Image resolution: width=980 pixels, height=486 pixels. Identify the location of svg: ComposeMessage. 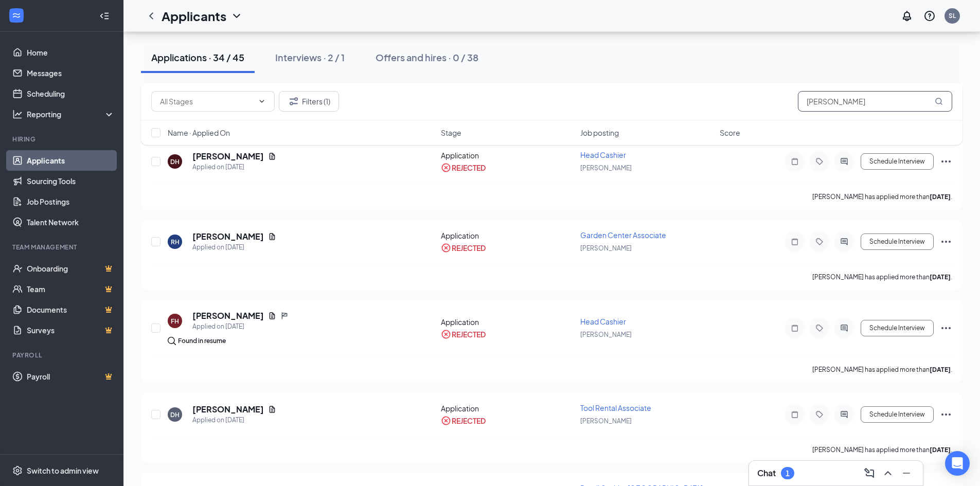
(869, 473).